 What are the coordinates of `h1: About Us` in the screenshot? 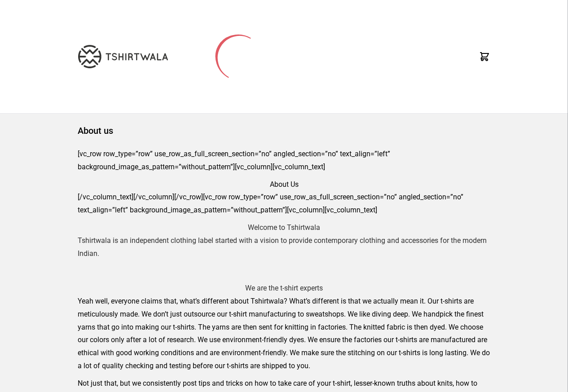 It's located at (284, 184).